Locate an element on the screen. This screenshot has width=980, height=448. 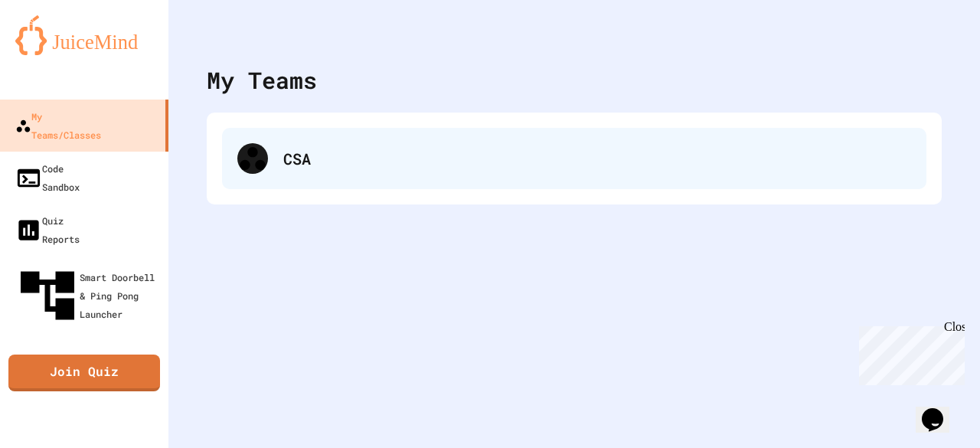
div: Chat with us now!Close is located at coordinates (56, 51).